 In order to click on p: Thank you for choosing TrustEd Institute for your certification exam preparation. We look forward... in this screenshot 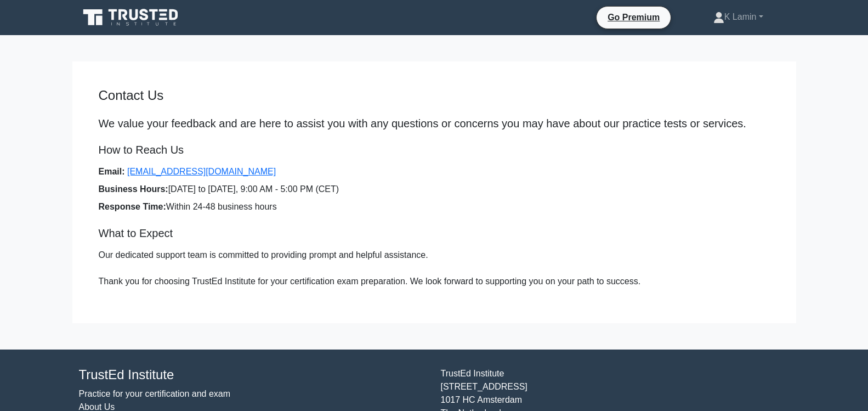, I will do `click(434, 281)`.